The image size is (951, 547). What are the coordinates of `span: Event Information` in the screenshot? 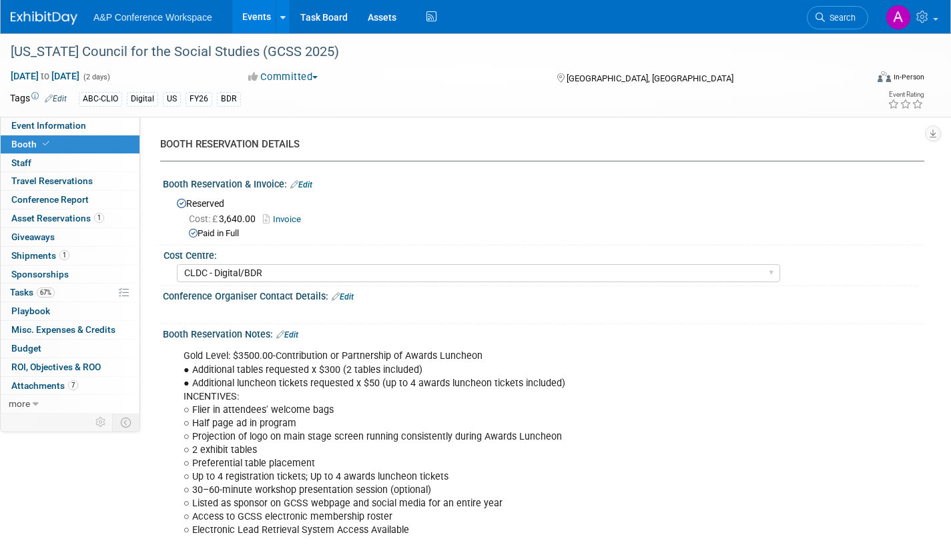 It's located at (49, 125).